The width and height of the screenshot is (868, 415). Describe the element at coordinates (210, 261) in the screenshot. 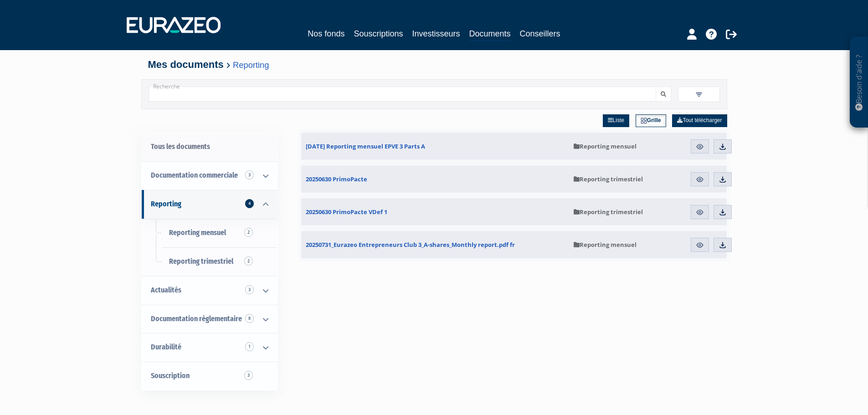

I see `a: Reporting trimestriel2` at that location.